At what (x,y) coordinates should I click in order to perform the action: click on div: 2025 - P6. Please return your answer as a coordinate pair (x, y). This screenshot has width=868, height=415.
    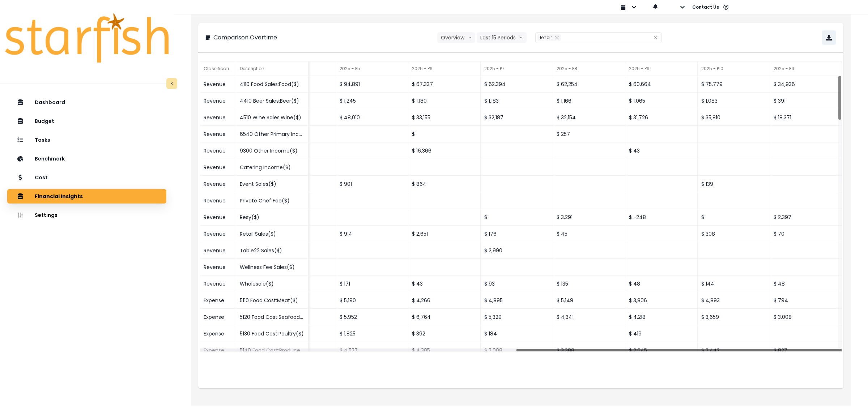
    Looking at the image, I should click on (444, 68).